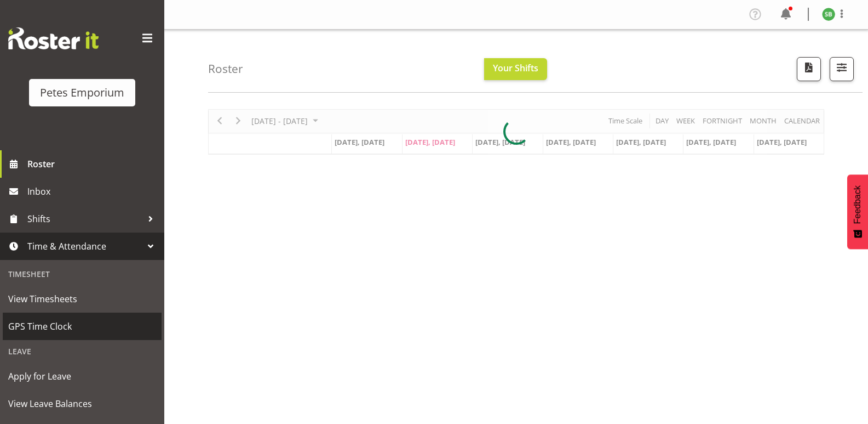  I want to click on span: Inbox, so click(93, 191).